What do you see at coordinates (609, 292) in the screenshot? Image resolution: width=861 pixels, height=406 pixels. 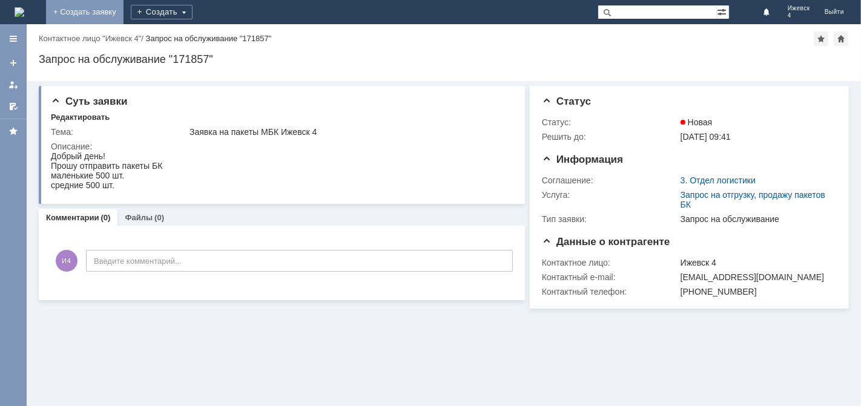 I see `div: Контактный телефон:` at bounding box center [609, 292].